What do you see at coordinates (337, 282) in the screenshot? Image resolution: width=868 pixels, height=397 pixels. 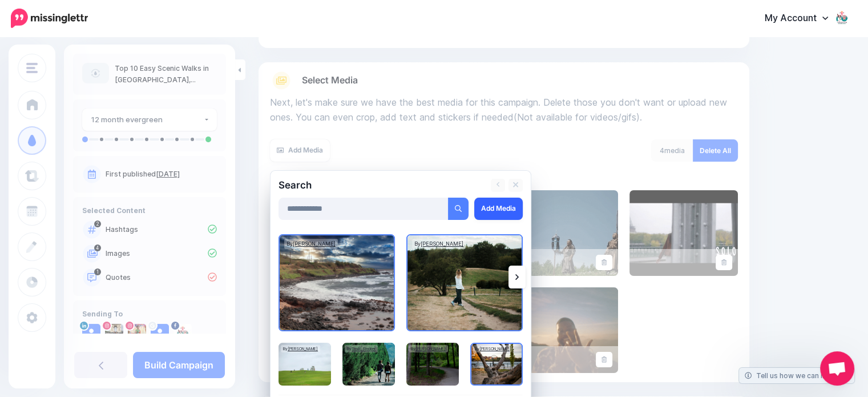 I see `img: Walk along the beach` at bounding box center [337, 282].